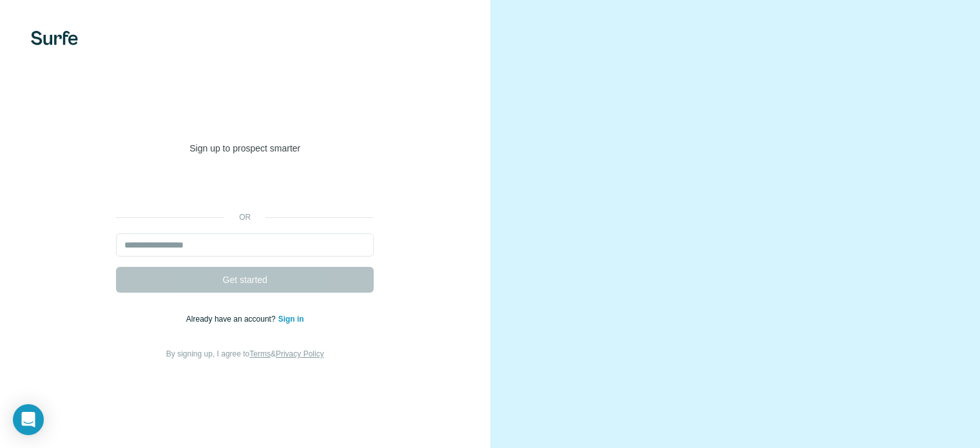 The image size is (980, 448). What do you see at coordinates (232, 319) in the screenshot?
I see `span: Already have an account?` at bounding box center [232, 319].